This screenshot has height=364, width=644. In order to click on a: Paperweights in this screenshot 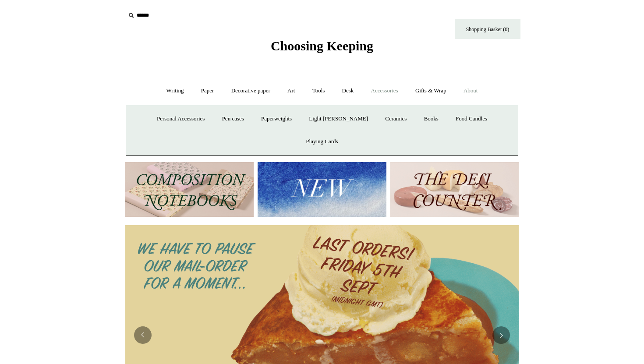, I will do `click(277, 119)`.